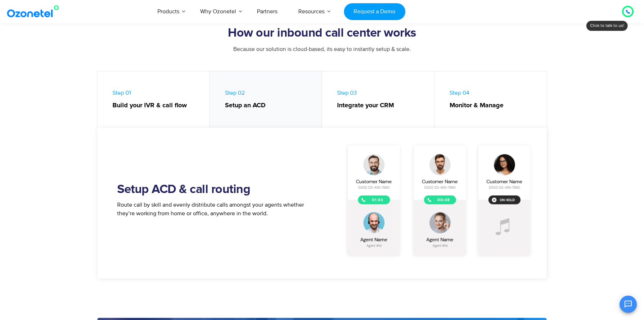 This screenshot has height=320, width=644. What do you see at coordinates (322, 34) in the screenshot?
I see `h2: How our inbound call center works` at bounding box center [322, 34].